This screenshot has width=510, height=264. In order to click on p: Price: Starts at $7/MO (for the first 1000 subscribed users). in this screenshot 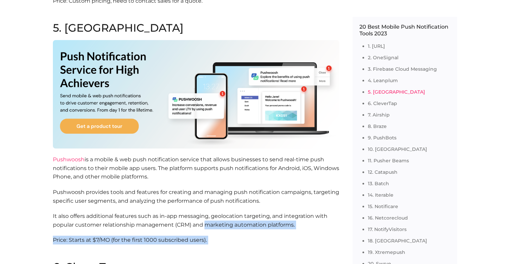, I will do `click(196, 248)`.